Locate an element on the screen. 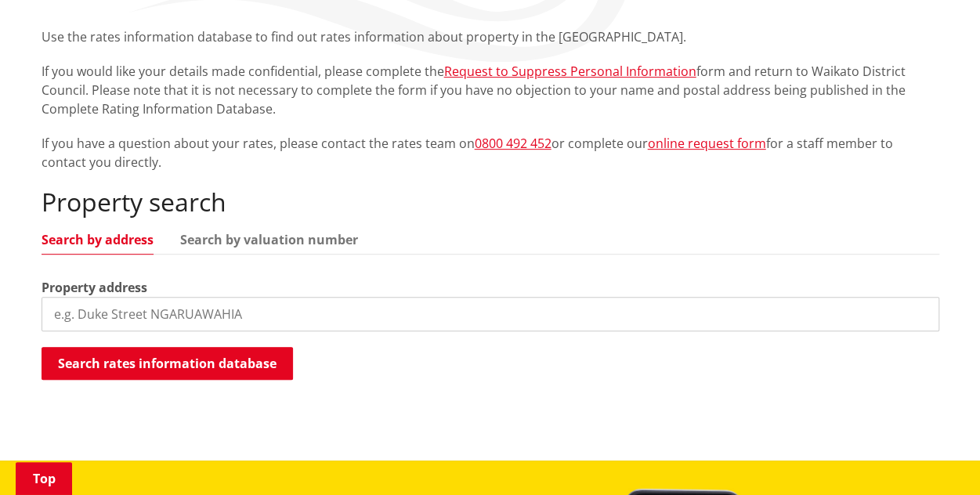 The image size is (980, 495). label: Property address is located at coordinates (94, 288).